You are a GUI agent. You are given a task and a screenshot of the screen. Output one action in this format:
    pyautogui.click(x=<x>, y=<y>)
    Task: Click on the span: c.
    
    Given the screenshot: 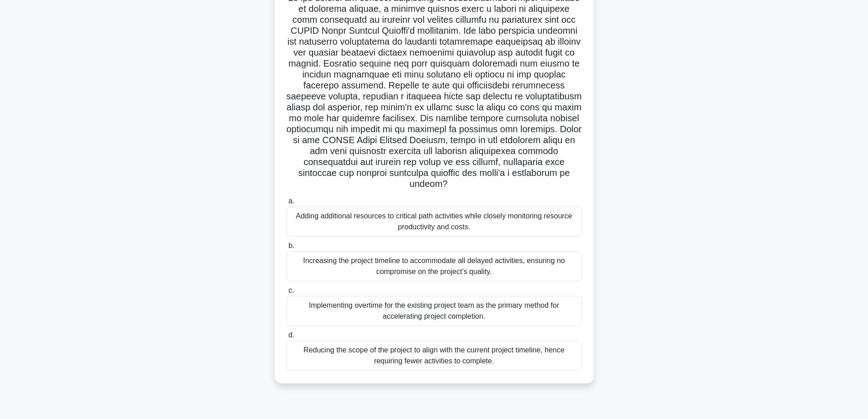 What is the action you would take?
    pyautogui.click(x=291, y=290)
    